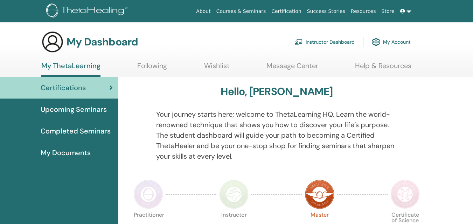  I want to click on span: Completed Seminars, so click(76, 131).